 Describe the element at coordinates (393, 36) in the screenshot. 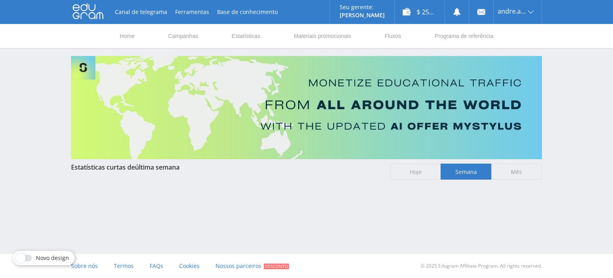

I see `a: Fluxos` at that location.